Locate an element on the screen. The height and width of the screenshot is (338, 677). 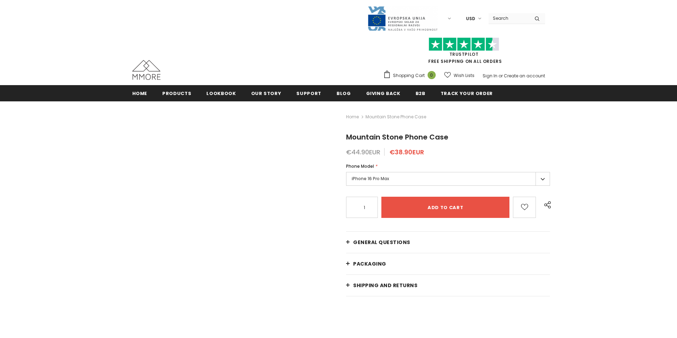
a: Sign In is located at coordinates (490, 75).